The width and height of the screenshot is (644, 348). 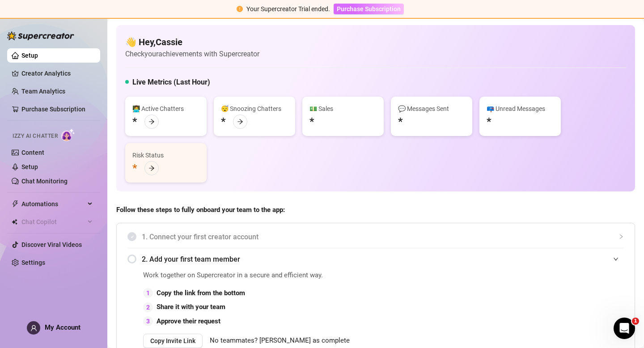 I want to click on a: Team Analytics, so click(x=43, y=91).